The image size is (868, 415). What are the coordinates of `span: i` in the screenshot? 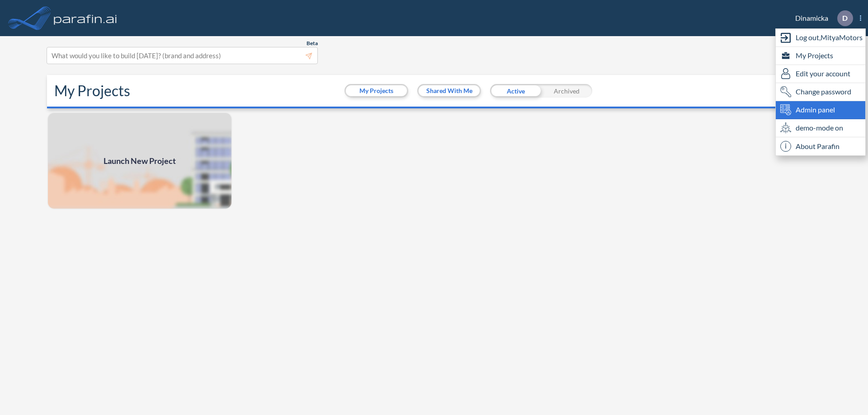 It's located at (786, 146).